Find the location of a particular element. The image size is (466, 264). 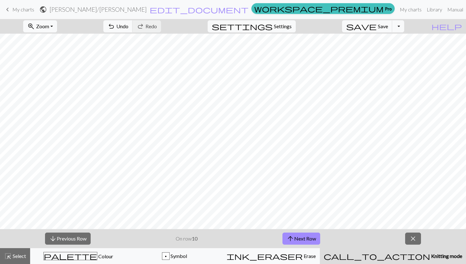

span: Knitting mode is located at coordinates (446, 256).